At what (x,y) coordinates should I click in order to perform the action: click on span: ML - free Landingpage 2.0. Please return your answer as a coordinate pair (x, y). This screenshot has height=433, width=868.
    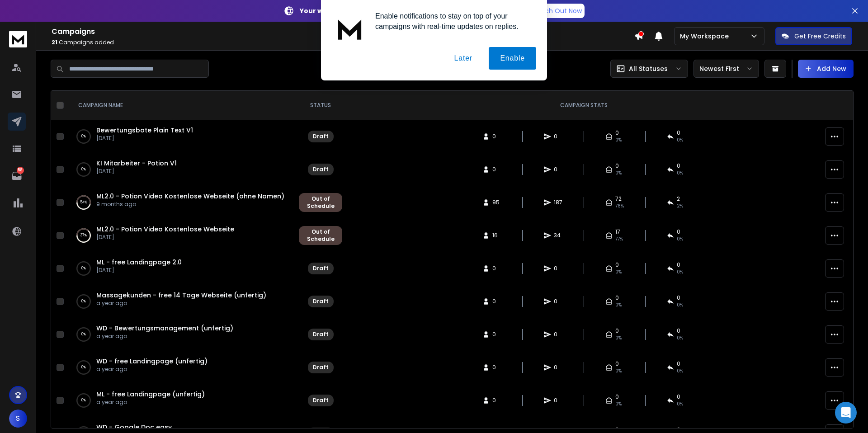
    Looking at the image, I should click on (139, 262).